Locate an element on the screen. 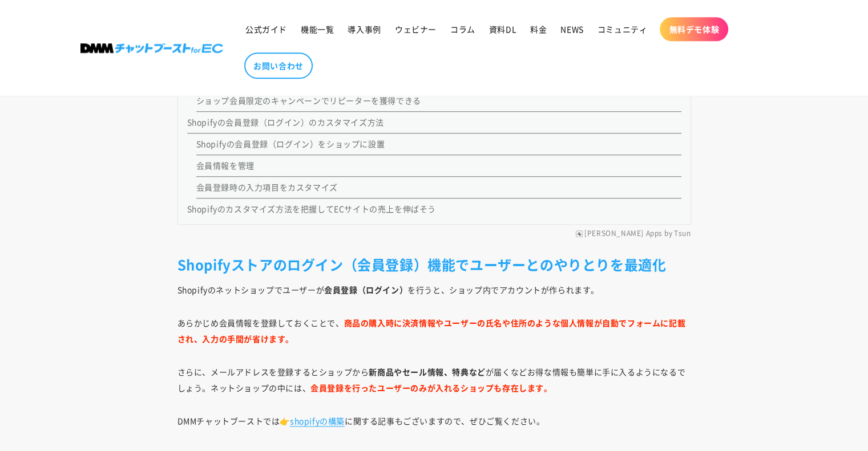  a: 導入事例 is located at coordinates (364, 29).